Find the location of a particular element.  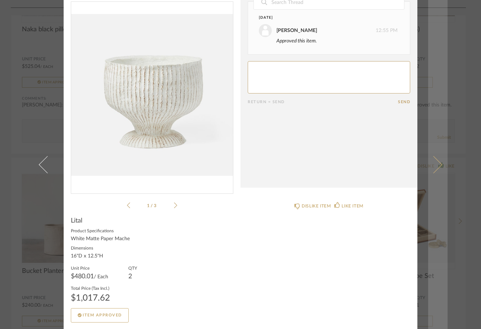

div: 12:55 PM is located at coordinates (328, 31).